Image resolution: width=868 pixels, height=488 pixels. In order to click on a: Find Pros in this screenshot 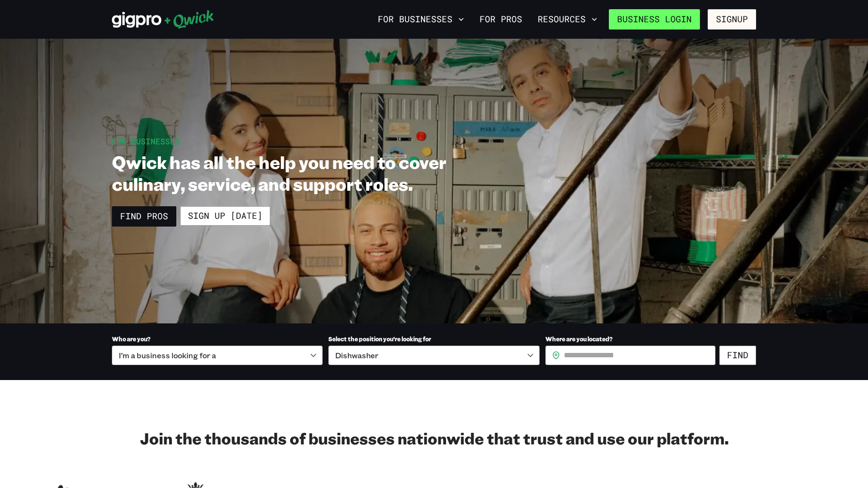, I will do `click(144, 216)`.